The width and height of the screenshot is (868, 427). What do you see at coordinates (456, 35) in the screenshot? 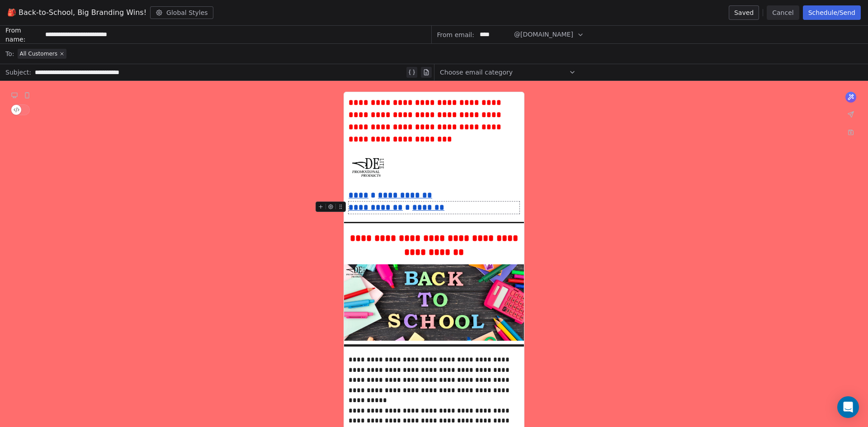
I see `span: From email:` at bounding box center [456, 35].